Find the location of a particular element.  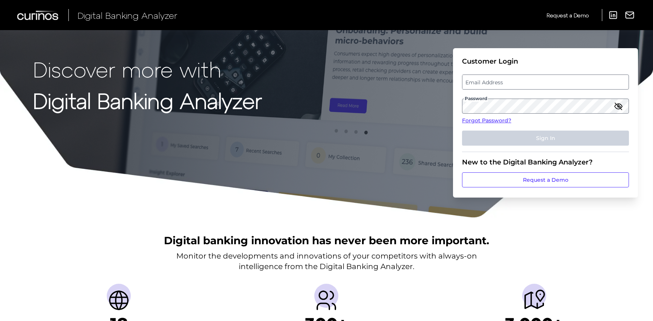

button: Sign In is located at coordinates (545, 138).